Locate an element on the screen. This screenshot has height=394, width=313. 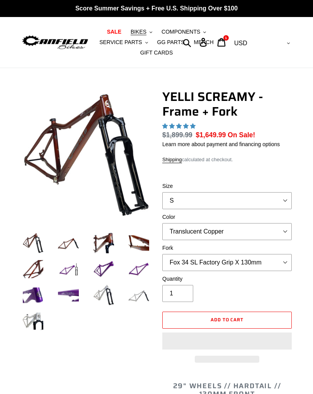
span: Add to cart is located at coordinates (227, 319).